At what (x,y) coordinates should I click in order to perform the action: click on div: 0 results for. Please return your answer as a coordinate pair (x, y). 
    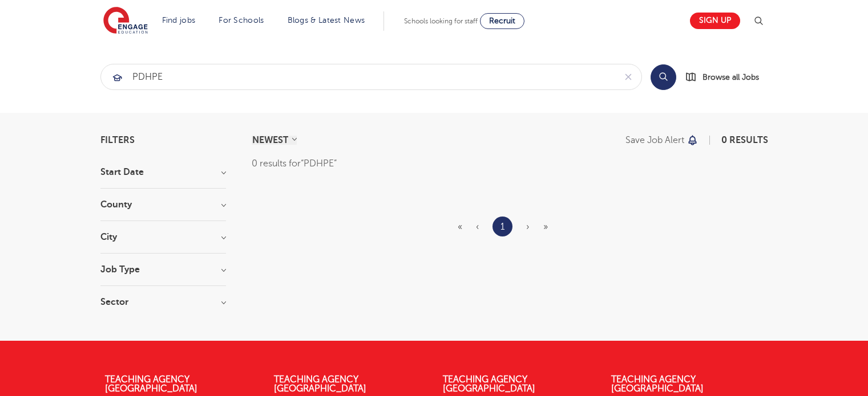
    Looking at the image, I should click on (509, 163).